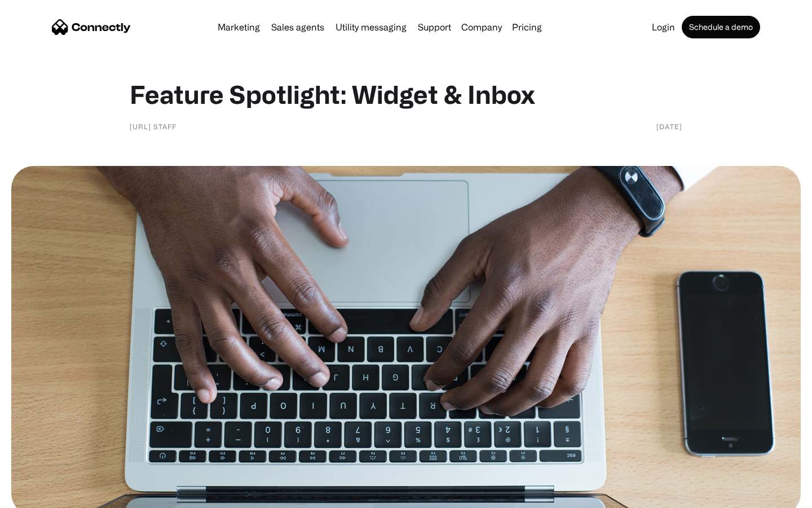  I want to click on h1: Feature Spotlight: Widget & Inbox, so click(406, 94).